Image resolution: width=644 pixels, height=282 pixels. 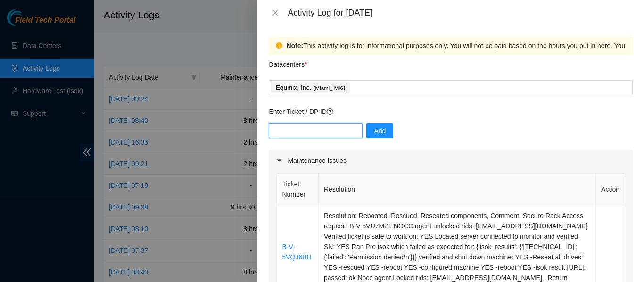 I want to click on th: Ticket Number, so click(x=297, y=189).